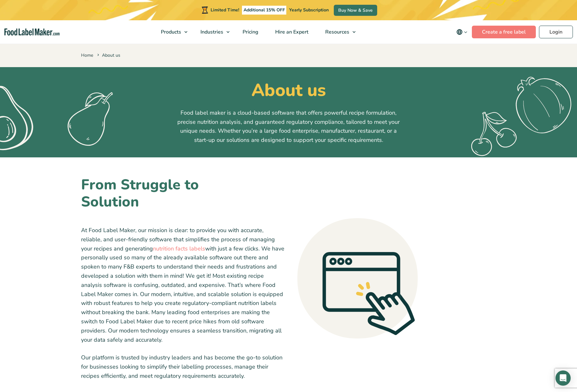 Image resolution: width=577 pixels, height=392 pixels. I want to click on p: Our platform is trusted by industry leaders and has become the go-to solution for businesses look..., so click(183, 367).